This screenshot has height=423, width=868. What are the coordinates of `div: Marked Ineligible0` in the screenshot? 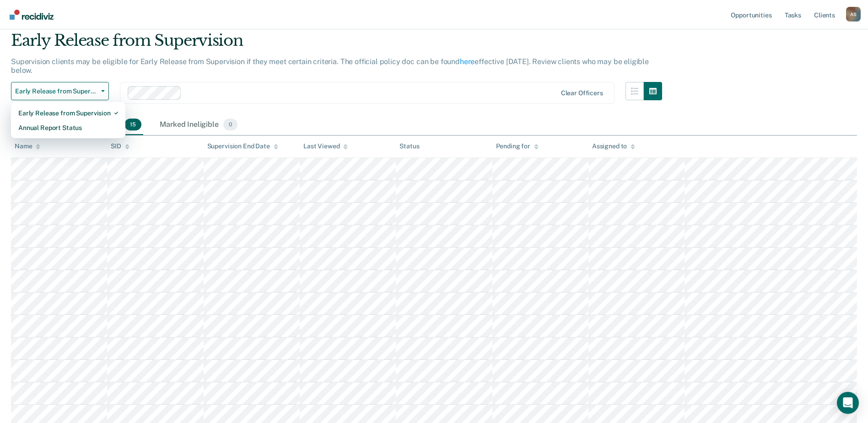 It's located at (199, 125).